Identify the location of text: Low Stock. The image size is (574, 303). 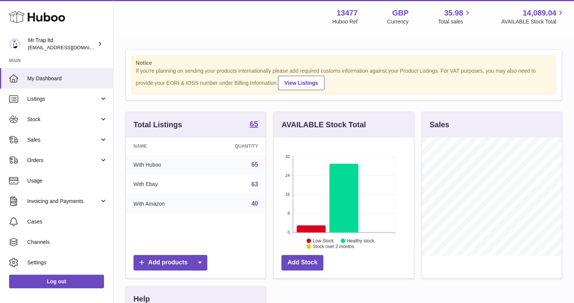
(323, 240).